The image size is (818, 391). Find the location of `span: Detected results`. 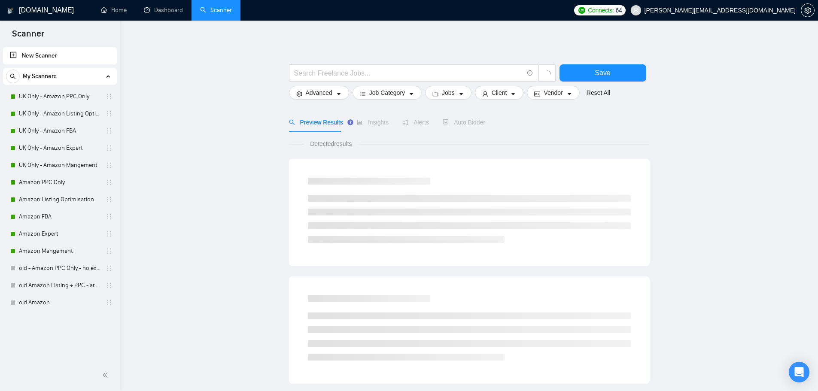

span: Detected results is located at coordinates (331, 144).